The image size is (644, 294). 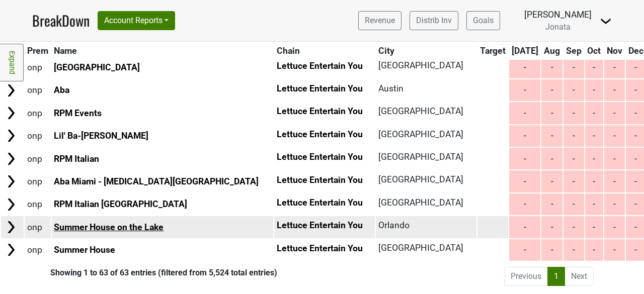 I want to click on th: City: activate to sort column ascending, so click(x=424, y=51).